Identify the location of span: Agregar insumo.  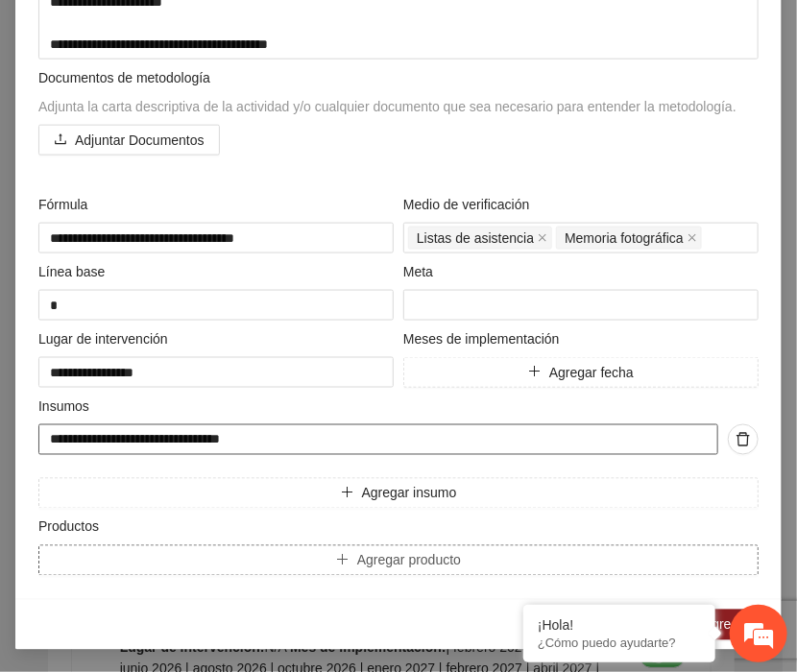
(409, 493).